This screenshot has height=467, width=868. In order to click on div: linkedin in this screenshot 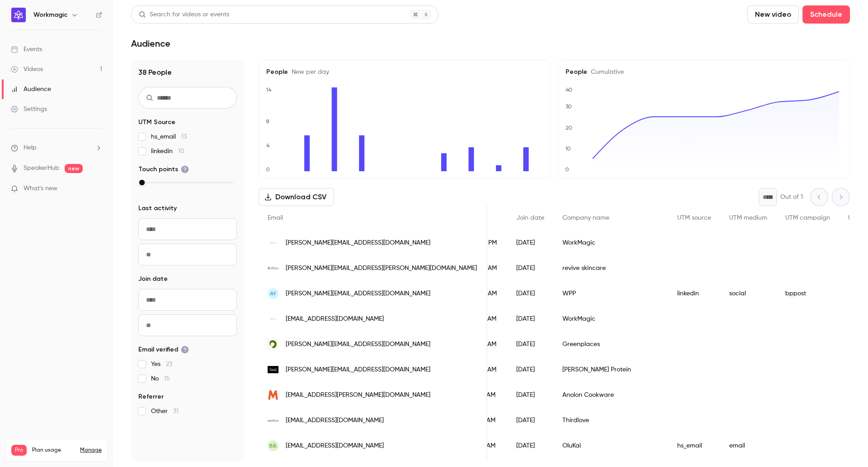, I will do `click(694, 293)`.